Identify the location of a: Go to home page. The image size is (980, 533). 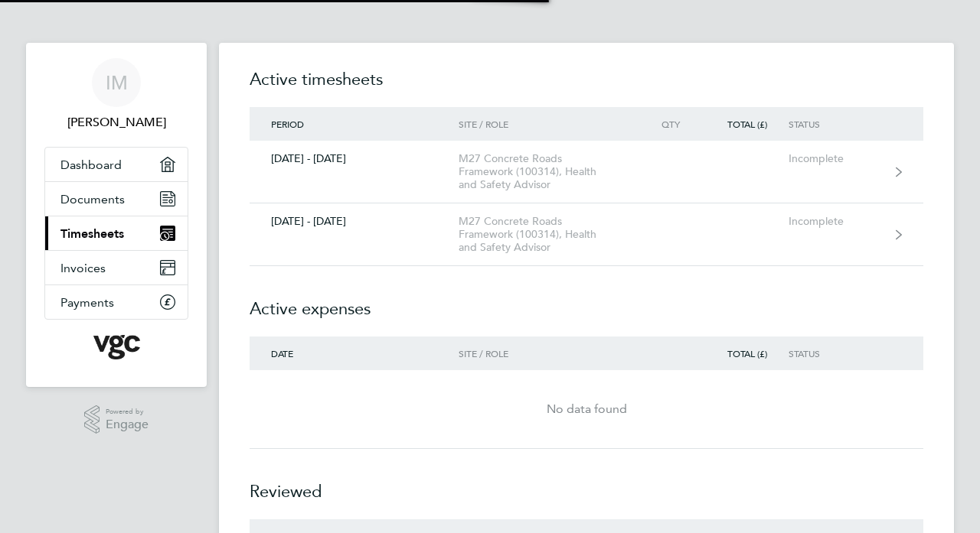
(116, 348).